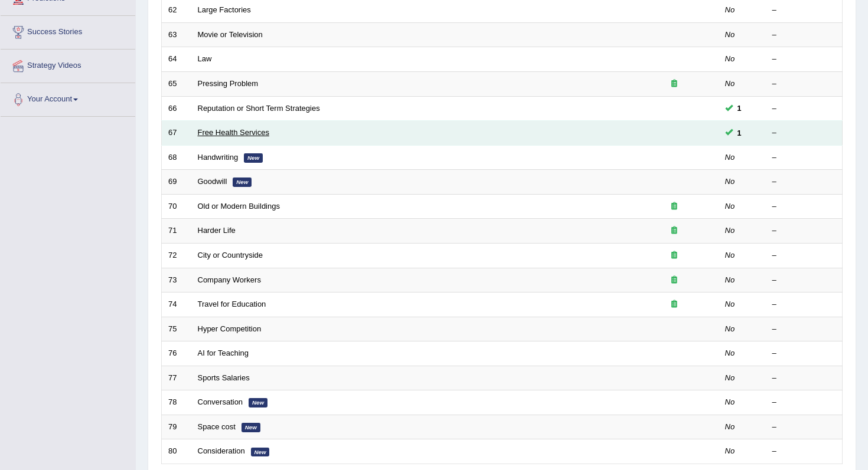  Describe the element at coordinates (221, 450) in the screenshot. I see `a: Consideration` at that location.